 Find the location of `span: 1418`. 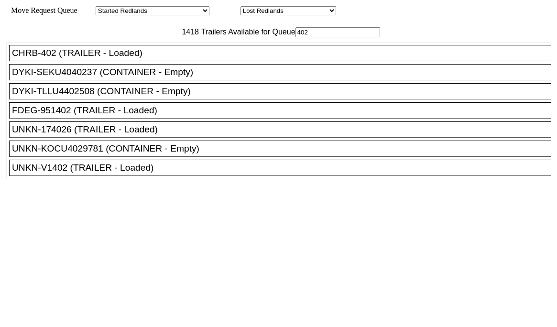

span: 1418 is located at coordinates (188, 32).